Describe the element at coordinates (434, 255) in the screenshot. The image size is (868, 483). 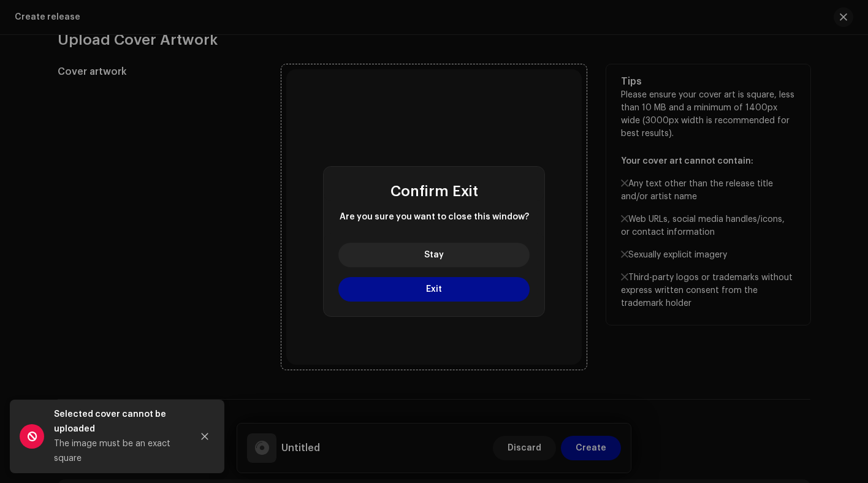
I see `span: Stay` at that location.